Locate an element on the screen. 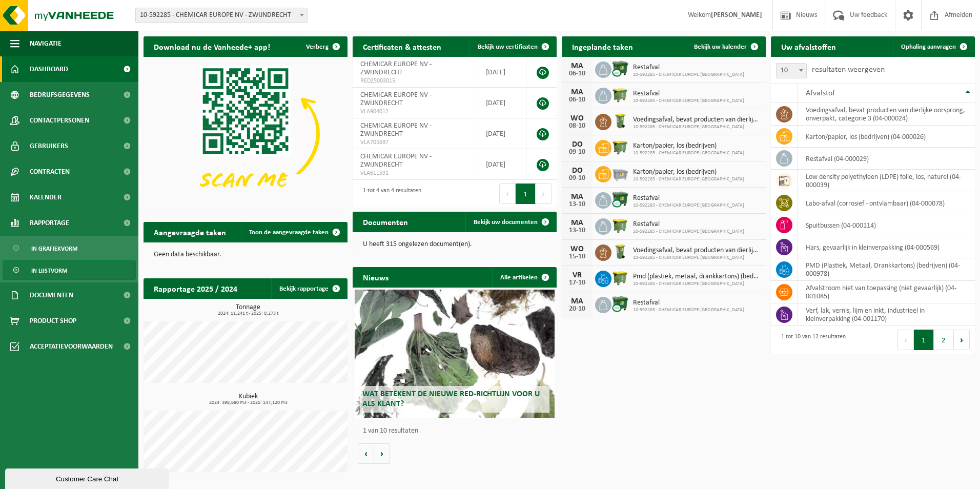  p: U heeft 315 ongelezen document(en). is located at coordinates (455, 245).